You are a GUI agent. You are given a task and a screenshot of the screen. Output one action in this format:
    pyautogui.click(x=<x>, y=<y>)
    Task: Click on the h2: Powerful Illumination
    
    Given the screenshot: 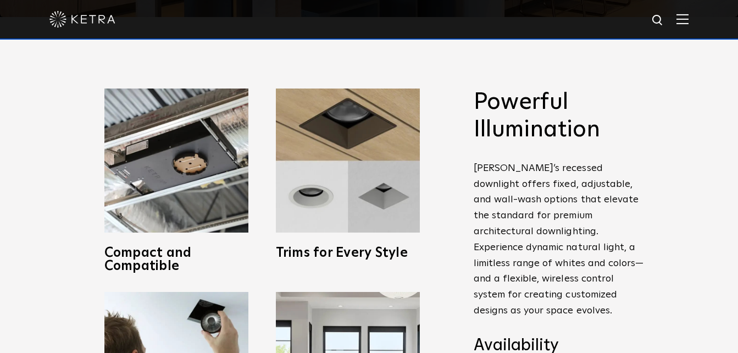 What is the action you would take?
    pyautogui.click(x=559, y=116)
    